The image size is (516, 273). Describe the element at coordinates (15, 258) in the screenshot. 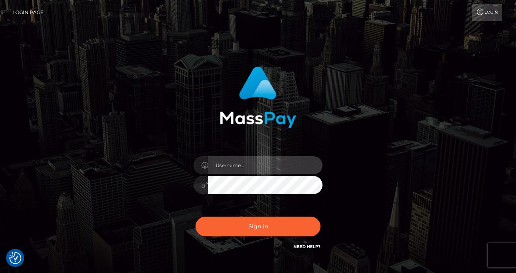

I see `img: Revisit consent button` at that location.